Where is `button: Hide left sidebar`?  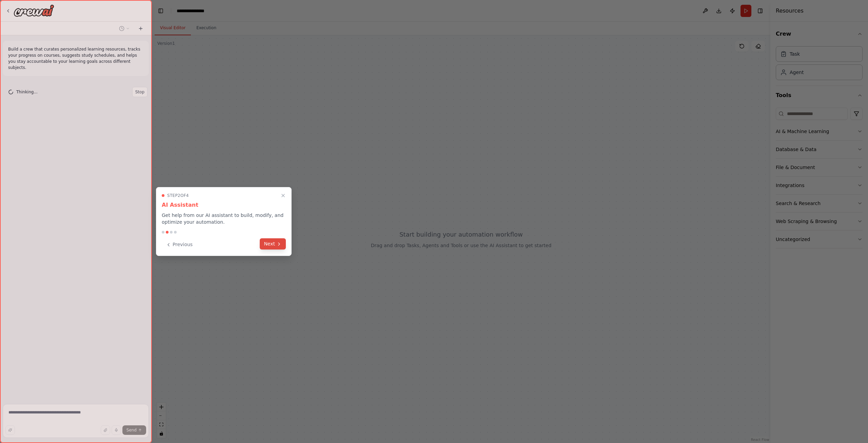 button: Hide left sidebar is located at coordinates (161, 11).